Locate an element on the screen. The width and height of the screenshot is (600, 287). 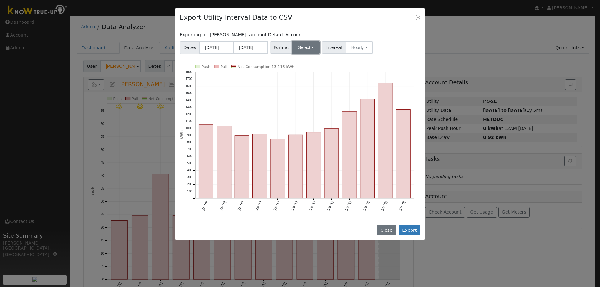
text: Net Consumption 13,116 kWh is located at coordinates (266, 67).